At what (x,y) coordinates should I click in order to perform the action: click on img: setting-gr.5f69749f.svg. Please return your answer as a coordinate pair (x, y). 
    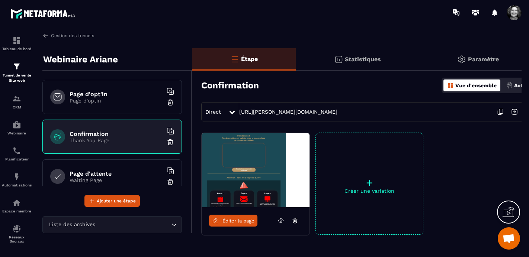
    Looking at the image, I should click on (461, 59).